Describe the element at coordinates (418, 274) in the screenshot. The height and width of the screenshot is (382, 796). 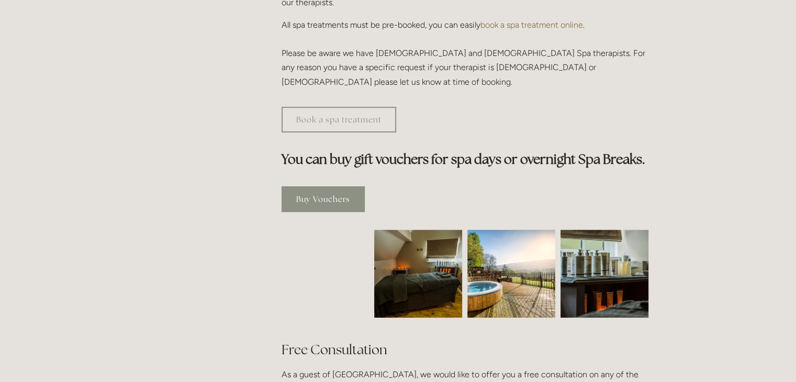
I see `img: Spa room, Losehill House Hotel and Spa` at that location.